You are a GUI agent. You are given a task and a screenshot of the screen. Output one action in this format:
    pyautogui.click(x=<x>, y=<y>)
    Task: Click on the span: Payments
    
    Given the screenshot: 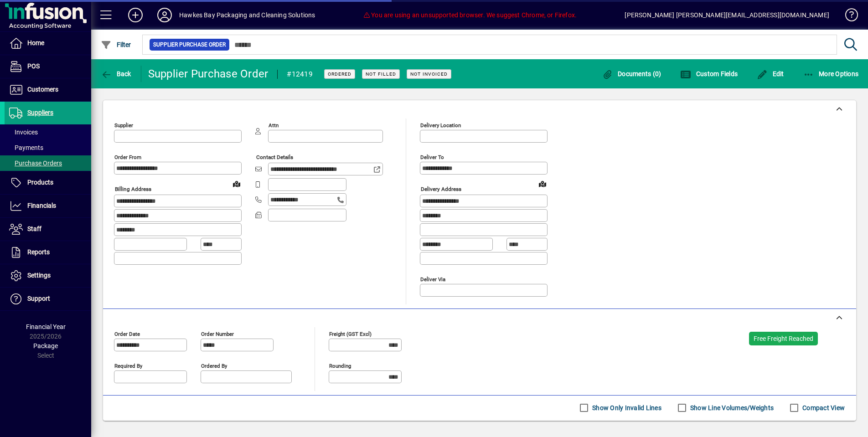 What is the action you would take?
    pyautogui.click(x=26, y=147)
    